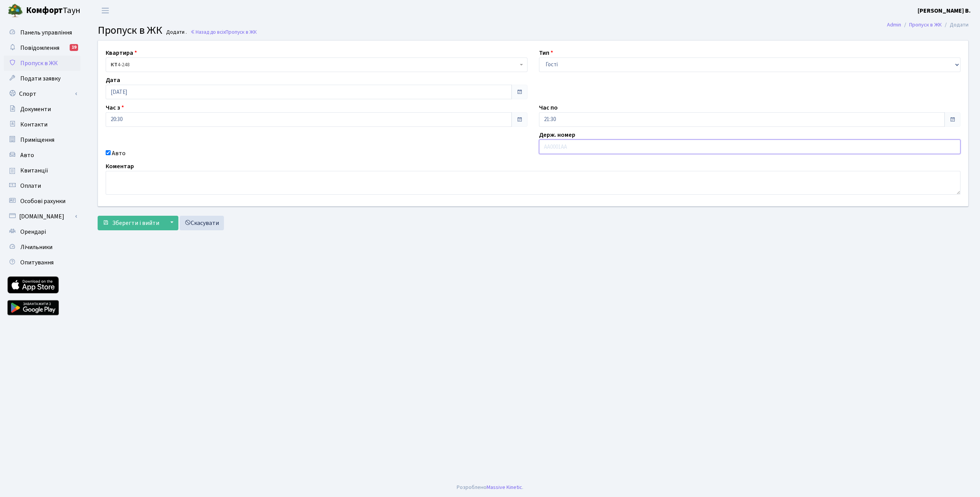 Image resolution: width=980 pixels, height=497 pixels. What do you see at coordinates (44, 10) in the screenshot?
I see `b: Комфорт` at bounding box center [44, 10].